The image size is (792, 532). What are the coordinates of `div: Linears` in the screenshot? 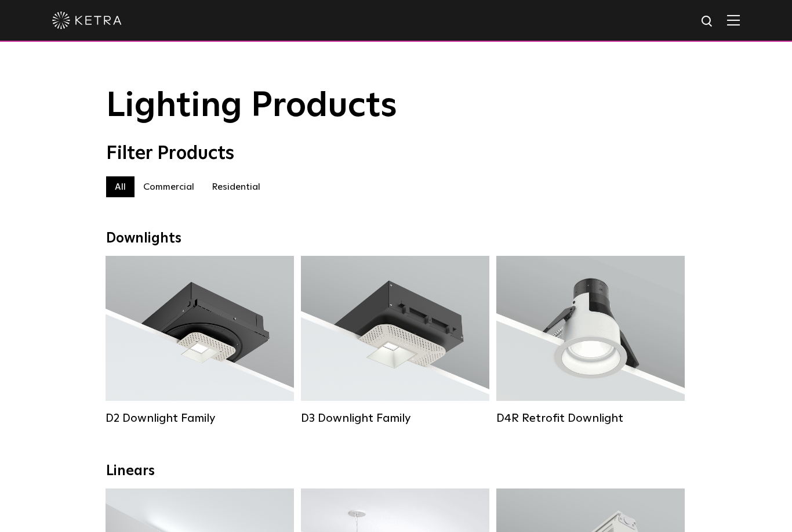 It's located at (396, 471).